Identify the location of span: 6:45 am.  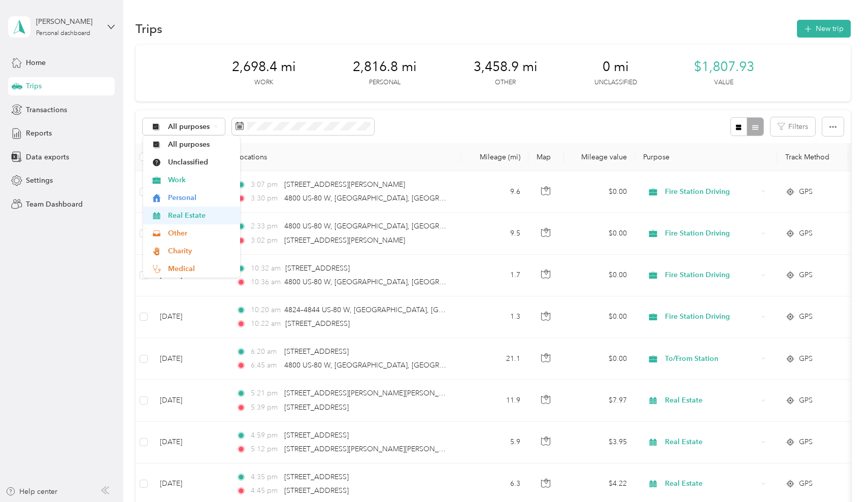
(265, 365).